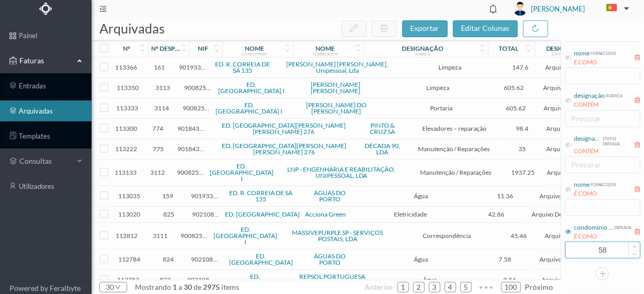 The image size is (644, 294). Describe the element at coordinates (496, 214) in the screenshot. I see `span: 42.86` at that location.